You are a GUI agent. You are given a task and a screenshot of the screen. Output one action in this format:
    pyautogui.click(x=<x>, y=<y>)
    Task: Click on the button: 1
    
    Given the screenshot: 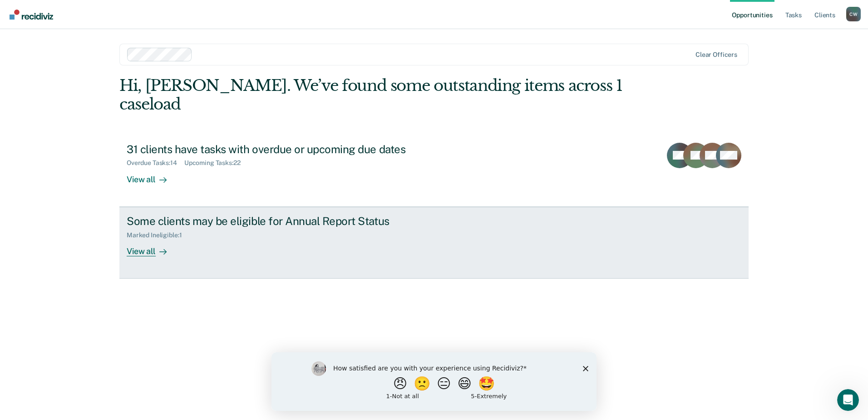 What is the action you would take?
    pyautogui.click(x=129, y=32)
    